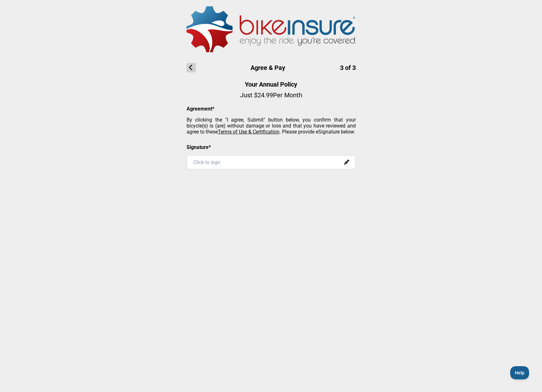 The height and width of the screenshot is (392, 542). What do you see at coordinates (248, 132) in the screenshot?
I see `u: Terms of Use & Certification` at bounding box center [248, 132].